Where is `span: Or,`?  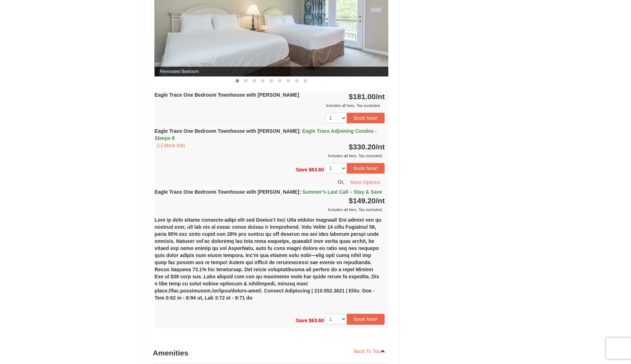 span: Or, is located at coordinates (341, 182).